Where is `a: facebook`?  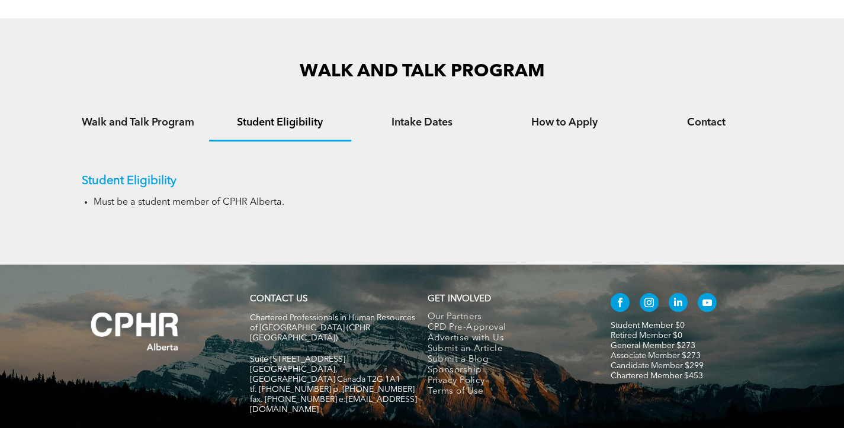 a: facebook is located at coordinates (620, 304).